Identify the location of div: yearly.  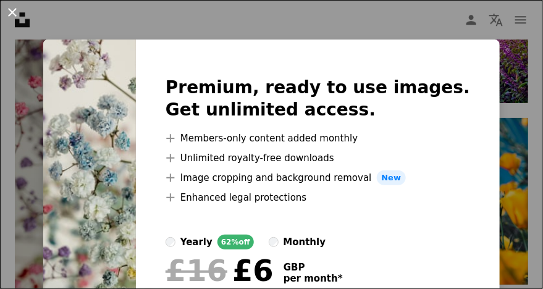
(197, 242).